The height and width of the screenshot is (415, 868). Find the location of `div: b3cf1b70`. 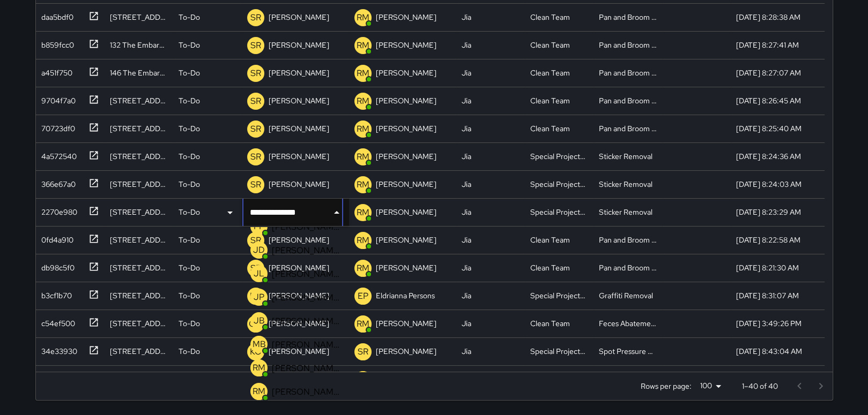

div: b3cf1b70 is located at coordinates (54, 294).